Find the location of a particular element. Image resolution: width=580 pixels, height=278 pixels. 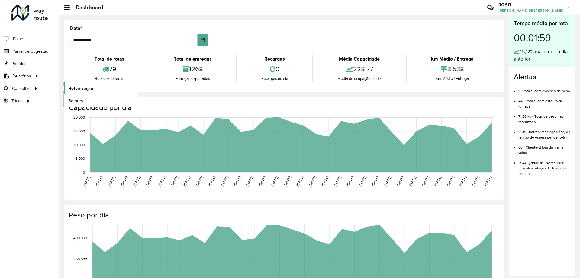

text: 10,000 is located at coordinates (80, 144).